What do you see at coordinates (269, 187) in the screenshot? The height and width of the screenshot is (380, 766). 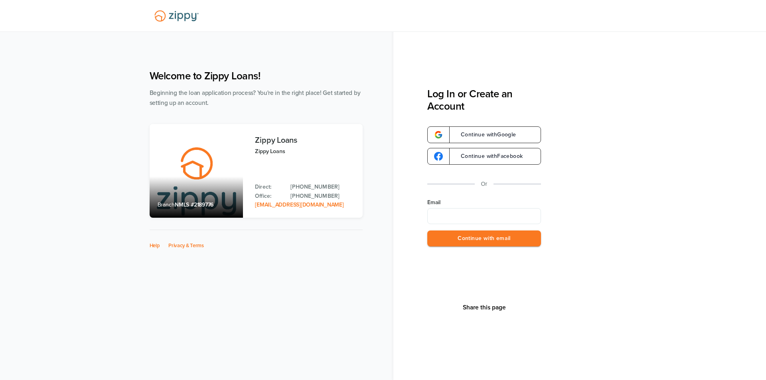 I see `p: Direct:` at bounding box center [269, 187].